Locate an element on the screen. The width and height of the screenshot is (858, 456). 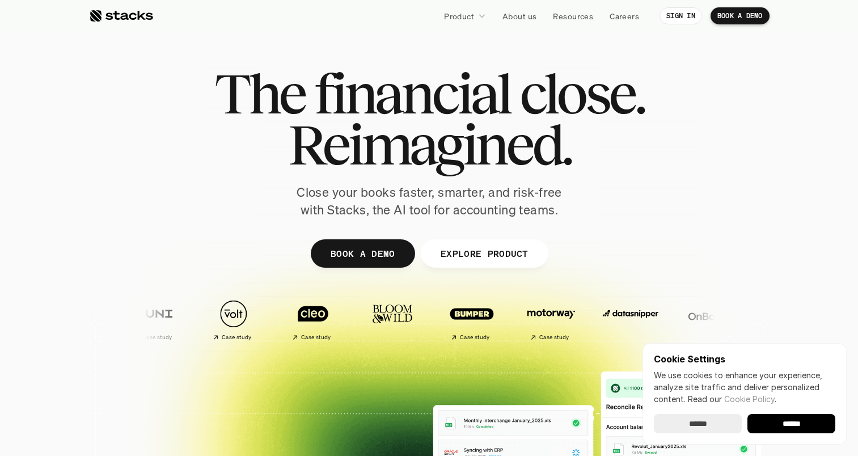
a: Resources is located at coordinates (573, 16).